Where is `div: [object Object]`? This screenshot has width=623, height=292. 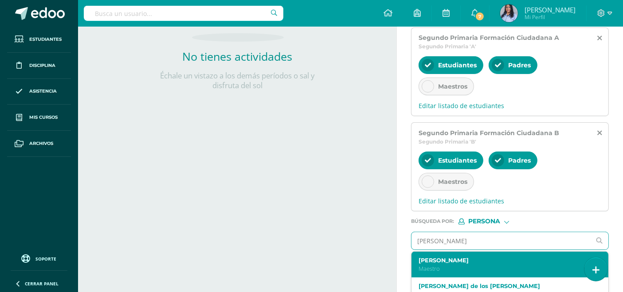 div: [object Object] is located at coordinates (492, 222).